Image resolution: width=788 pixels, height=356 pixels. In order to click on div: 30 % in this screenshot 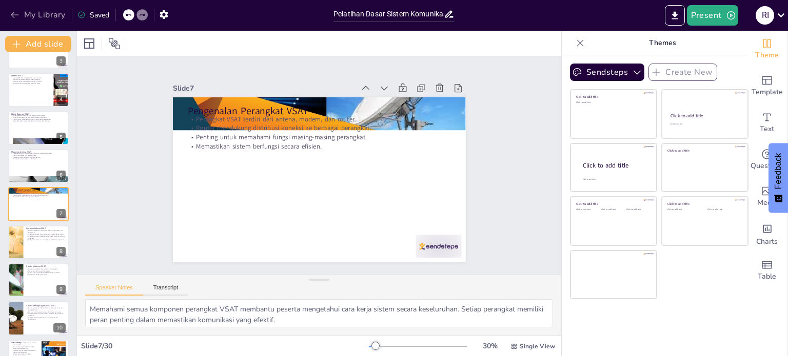, I will do `click(490, 346)`.